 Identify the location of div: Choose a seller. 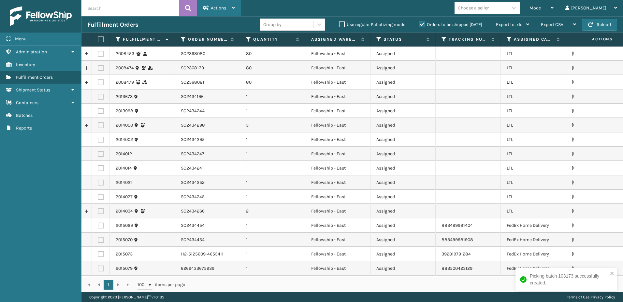
(473, 8).